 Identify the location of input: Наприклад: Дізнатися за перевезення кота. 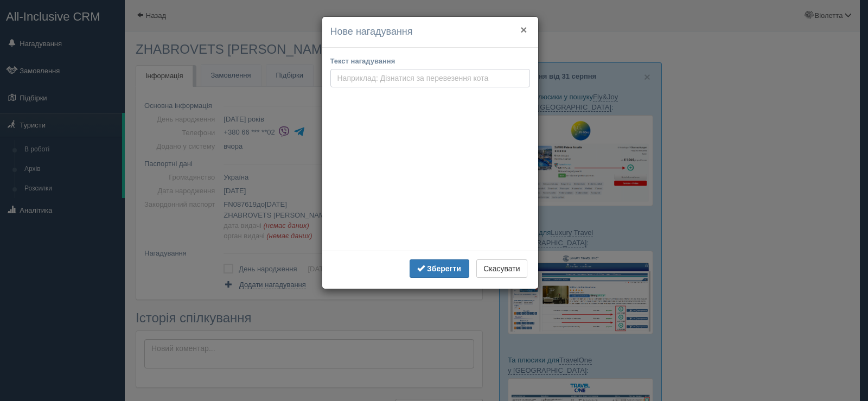
(430, 78).